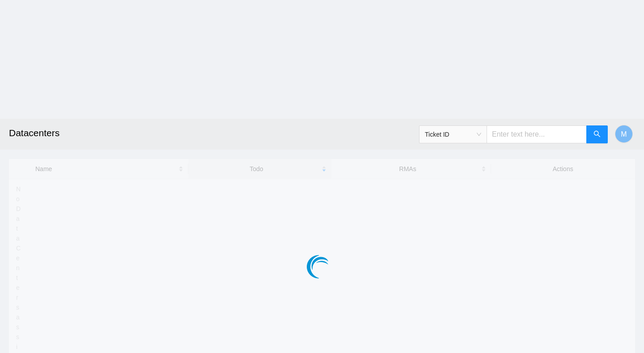 This screenshot has height=353, width=644. Describe the element at coordinates (624, 134) in the screenshot. I see `span: M` at that location.